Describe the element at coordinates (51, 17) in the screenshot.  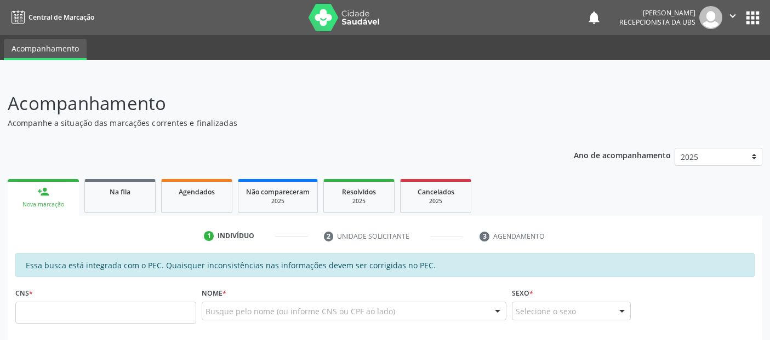
I see `a: Central de Marcação` at that location.